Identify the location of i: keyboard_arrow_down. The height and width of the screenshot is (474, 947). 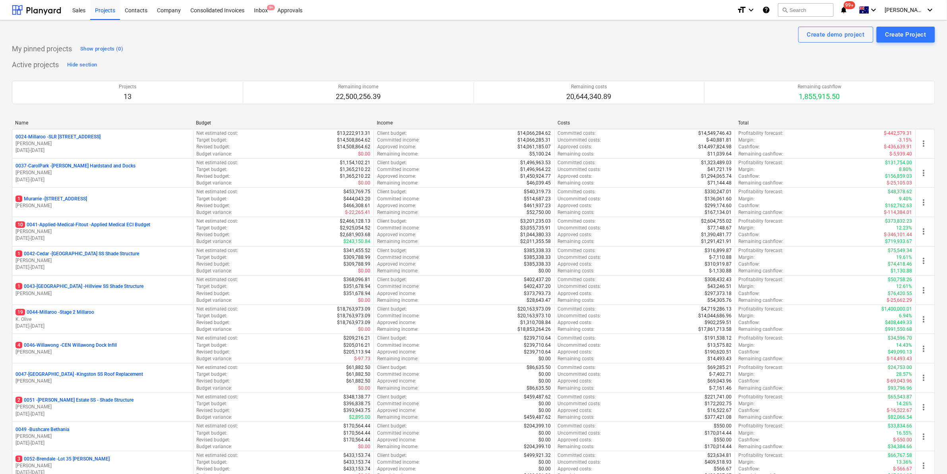
(930, 10).